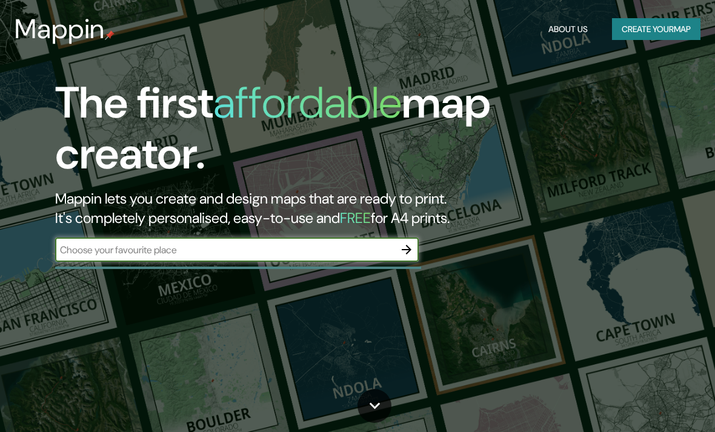 The height and width of the screenshot is (432, 715). What do you see at coordinates (59, 29) in the screenshot?
I see `h3: Mappin` at bounding box center [59, 29].